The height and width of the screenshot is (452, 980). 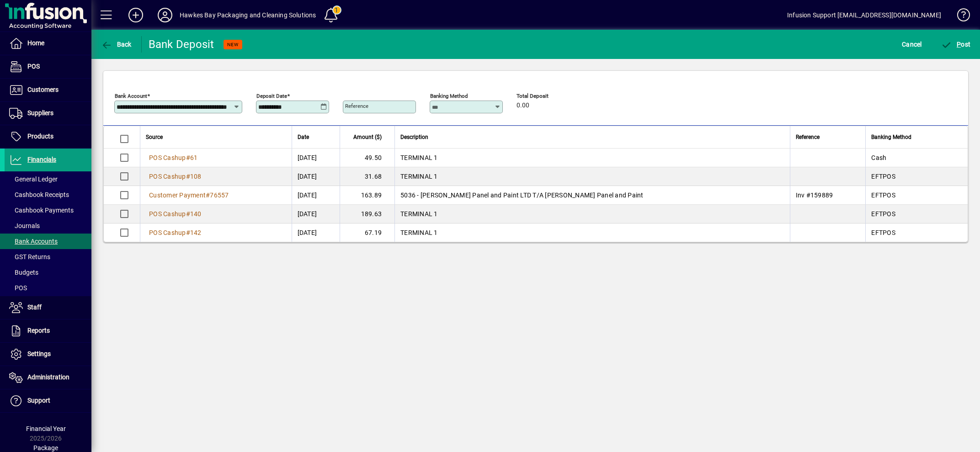 What do you see at coordinates (48, 241) in the screenshot?
I see `a: Bank Accounts` at bounding box center [48, 241].